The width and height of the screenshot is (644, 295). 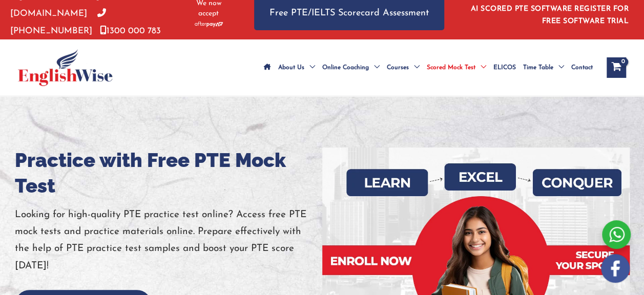 I want to click on span: Online Coaching, so click(x=345, y=68).